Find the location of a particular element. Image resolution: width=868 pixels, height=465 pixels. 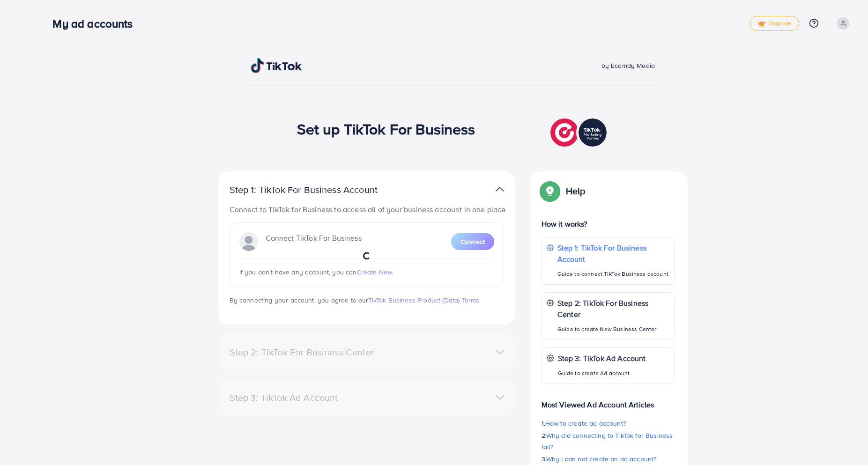

a: tickUpgrade is located at coordinates (775, 23).